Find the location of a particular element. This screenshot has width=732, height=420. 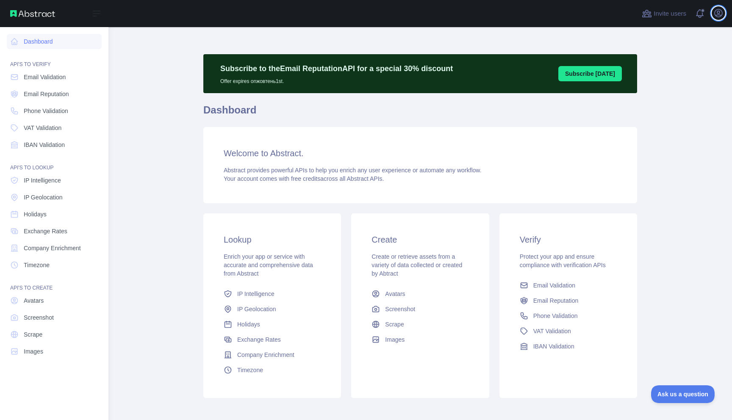

h1: Dashboard is located at coordinates (420, 114).